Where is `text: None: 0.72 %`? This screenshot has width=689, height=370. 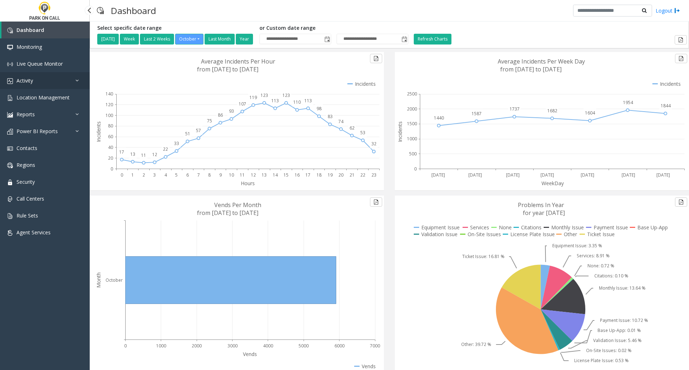 text: None: 0.72 % is located at coordinates (601, 266).